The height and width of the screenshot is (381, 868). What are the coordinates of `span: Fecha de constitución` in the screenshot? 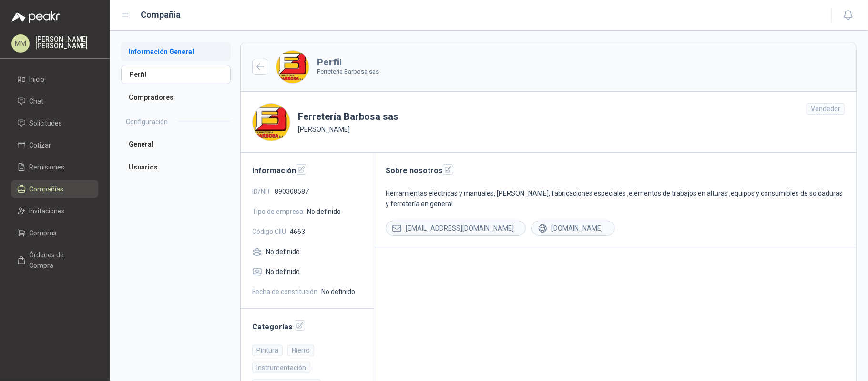 It's located at (285, 291).